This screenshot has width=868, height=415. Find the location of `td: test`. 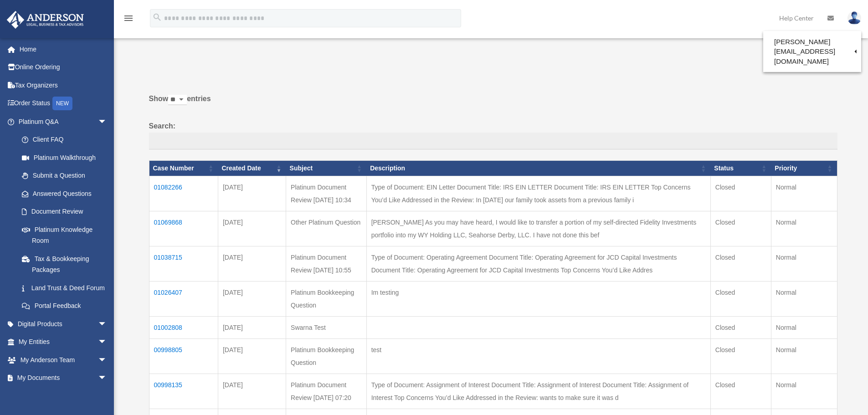

td: test is located at coordinates (538, 356).